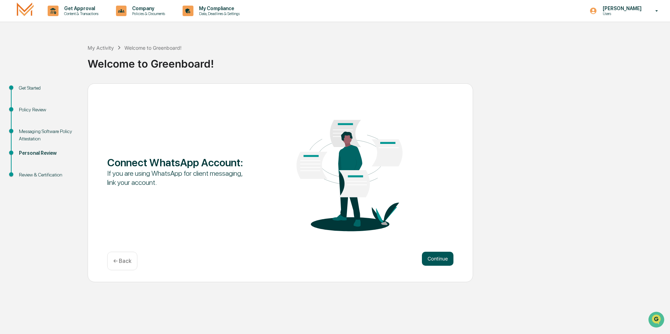 The width and height of the screenshot is (670, 334). Describe the element at coordinates (218, 8) in the screenshot. I see `p: My Compliance` at that location.